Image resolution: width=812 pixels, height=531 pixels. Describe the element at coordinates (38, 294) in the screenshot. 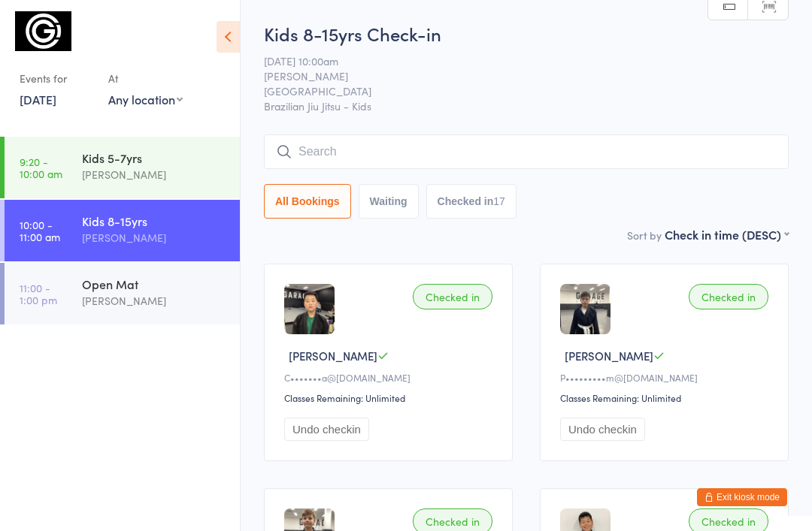

I see `time: 11:00 - 1:00 pm` at that location.